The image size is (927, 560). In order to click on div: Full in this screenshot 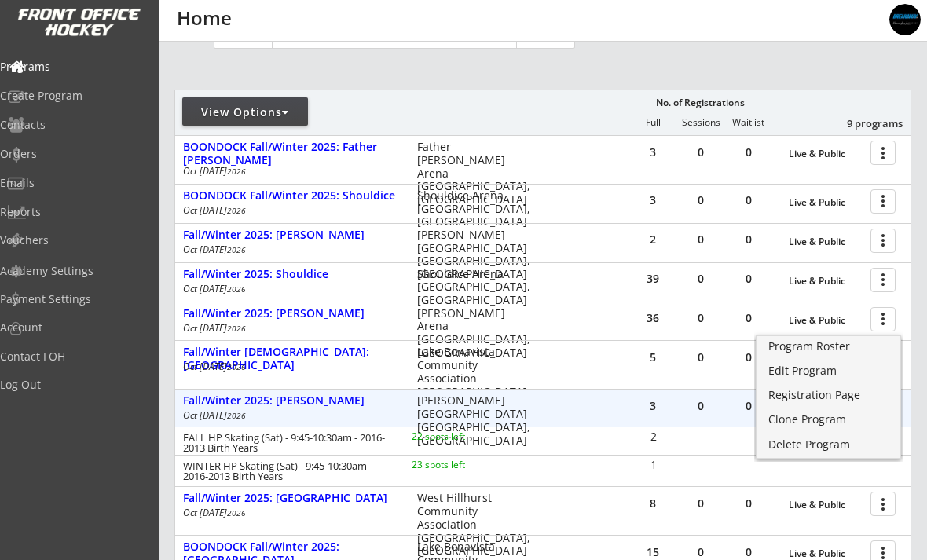, I will do `click(653, 123)`.